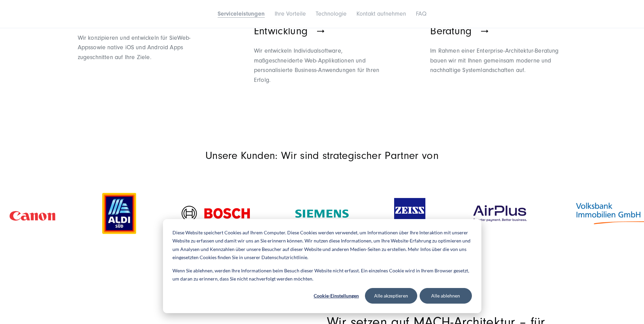 This screenshot has height=324, width=644. I want to click on span: Wir konzipieren und entwickeln für Sie, so click(128, 38).